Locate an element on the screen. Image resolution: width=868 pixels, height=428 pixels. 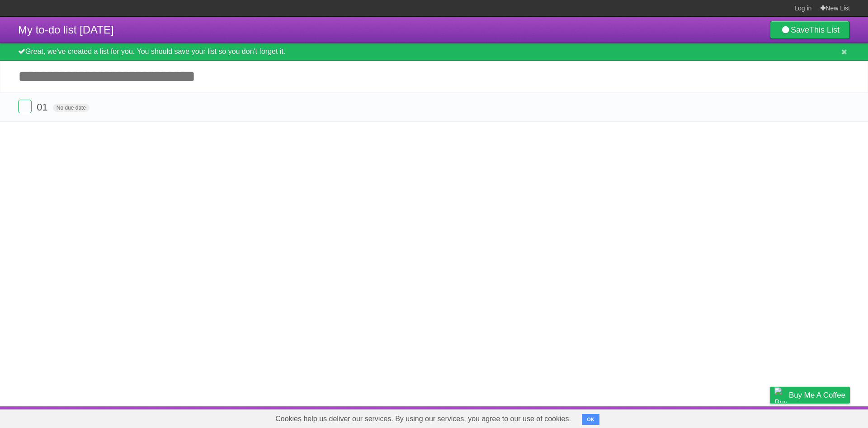
a: Buy me a coffee is located at coordinates (810, 395).